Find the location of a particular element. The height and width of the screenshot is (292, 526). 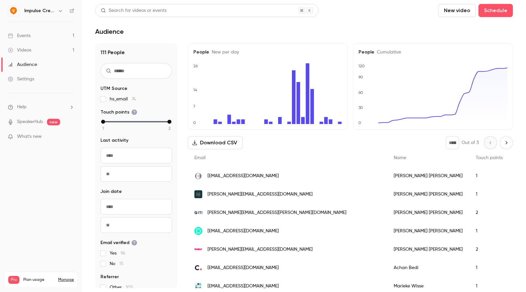

button: Schedule is located at coordinates (496, 11).